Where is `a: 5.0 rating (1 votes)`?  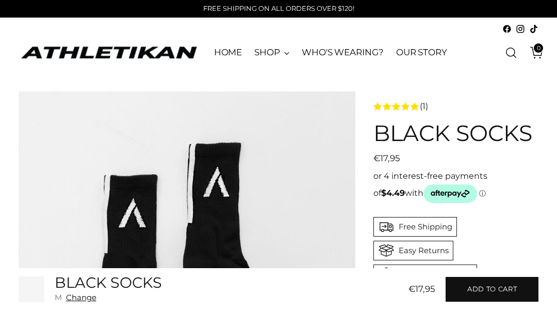 a: 5.0 rating (1 votes) is located at coordinates (456, 106).